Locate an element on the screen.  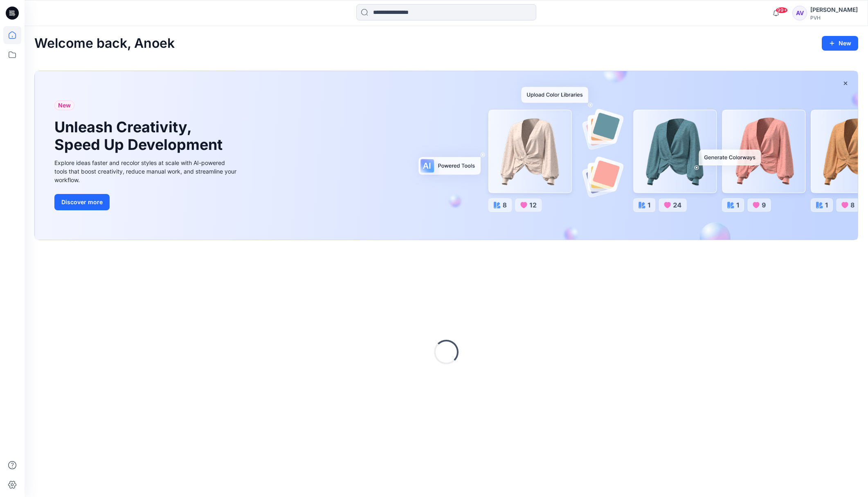
h2: Welcome back, Anoek is located at coordinates (104, 43).